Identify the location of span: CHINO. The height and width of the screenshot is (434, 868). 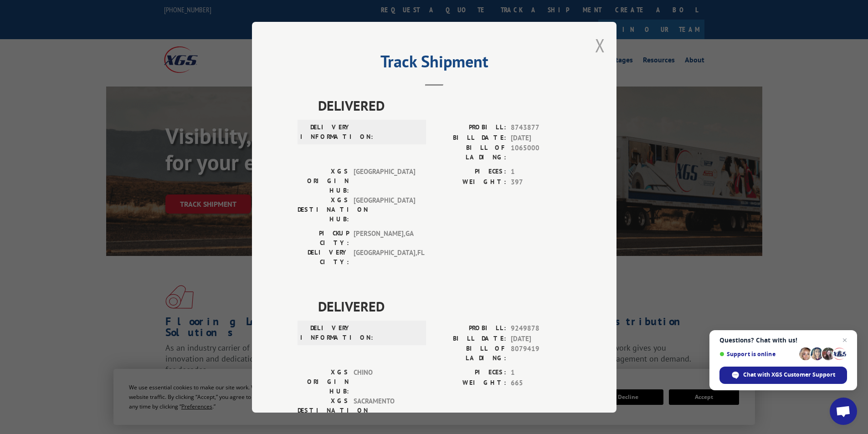
(384, 382).